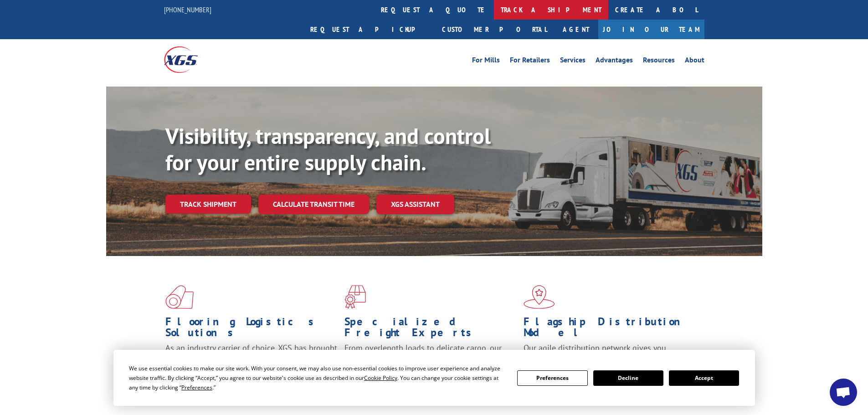  What do you see at coordinates (415, 204) in the screenshot?
I see `a: XGS ASSISTANT` at bounding box center [415, 204].